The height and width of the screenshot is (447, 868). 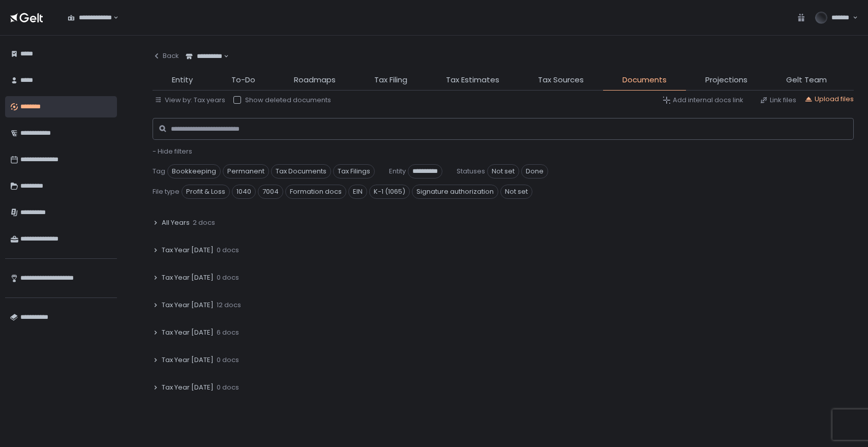 I want to click on span: Documents, so click(x=644, y=80).